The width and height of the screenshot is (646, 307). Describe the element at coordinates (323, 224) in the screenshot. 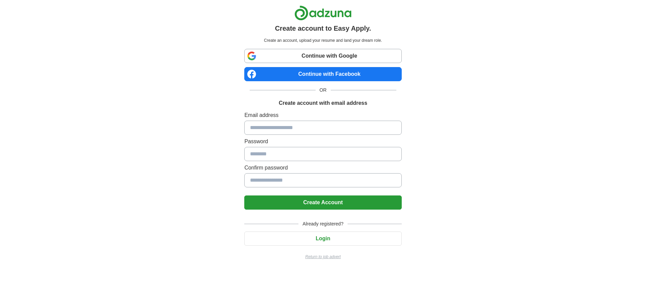

I see `span: Already registered?` at that location.